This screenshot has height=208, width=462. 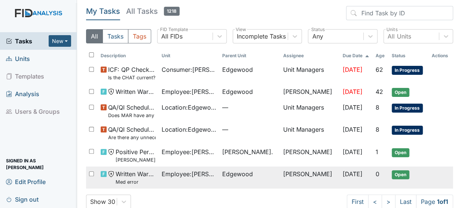 I want to click on small: Med error, so click(x=135, y=182).